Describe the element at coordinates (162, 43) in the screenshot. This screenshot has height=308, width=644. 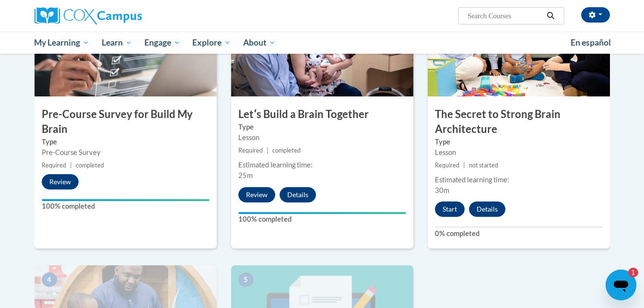
I see `a: Engage` at that location.